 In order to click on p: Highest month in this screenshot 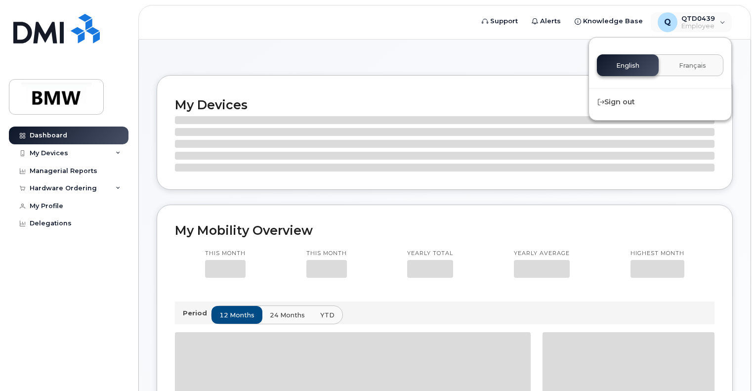, I will do `click(658, 254)`.